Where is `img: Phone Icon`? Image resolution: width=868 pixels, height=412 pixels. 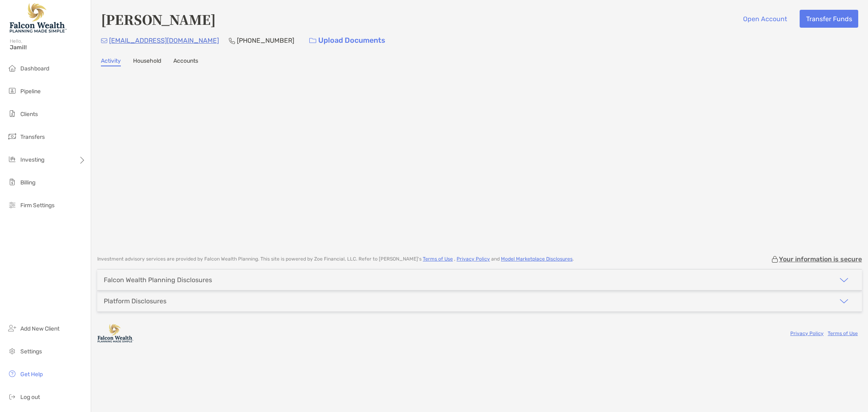 img: Phone Icon is located at coordinates (232, 40).